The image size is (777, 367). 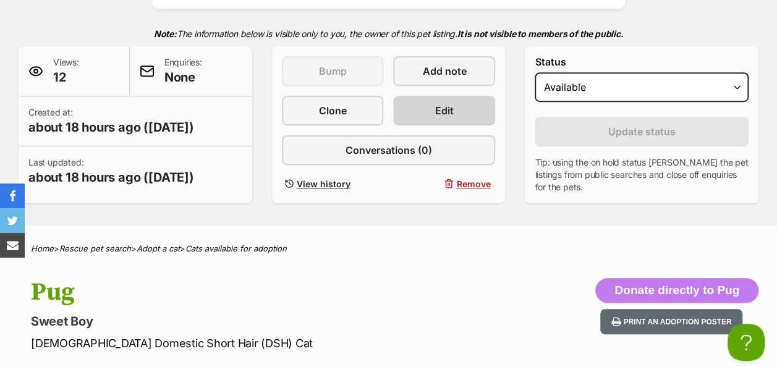 I want to click on a: Home, so click(x=42, y=249).